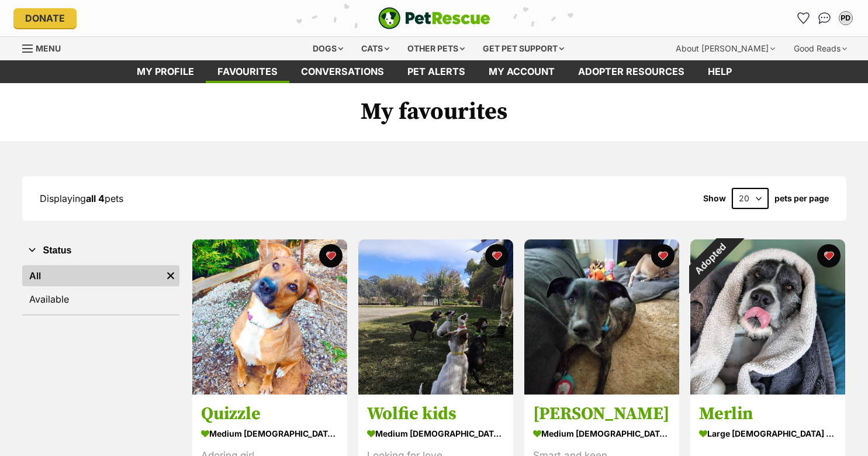  I want to click on h3: Wolfie kids, so click(435, 414).